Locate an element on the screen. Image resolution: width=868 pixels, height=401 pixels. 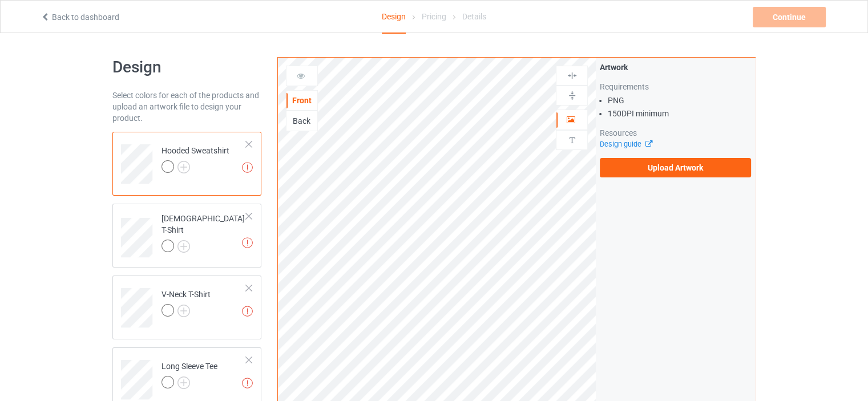
a: Back to dashboard is located at coordinates (80, 17).